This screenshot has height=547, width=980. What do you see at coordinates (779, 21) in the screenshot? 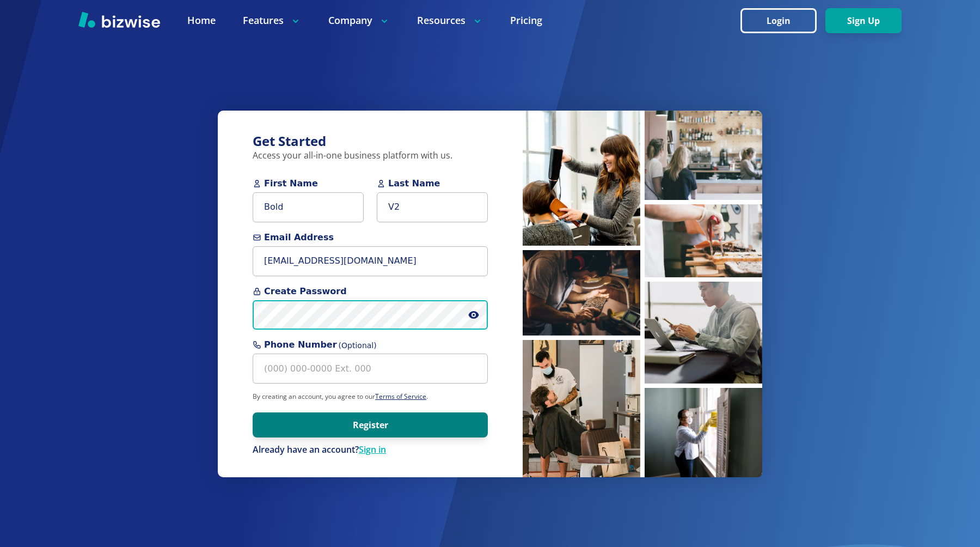
I see `button: Login` at bounding box center [779, 21].